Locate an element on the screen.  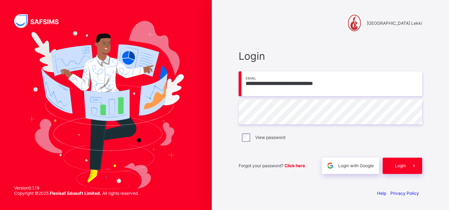
span: Version 0.1.19 is located at coordinates (76, 187).